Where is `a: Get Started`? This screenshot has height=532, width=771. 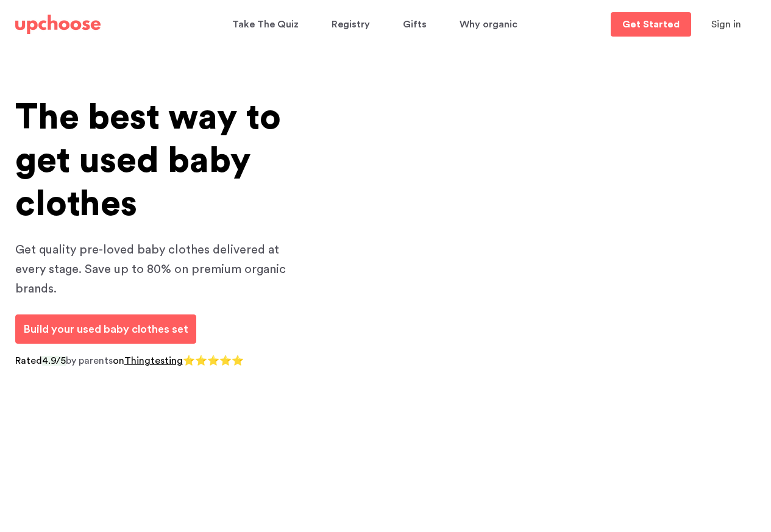
a: Get Started is located at coordinates (651, 24).